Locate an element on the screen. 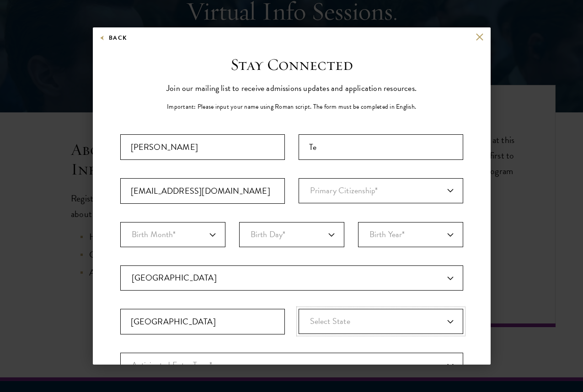 The image size is (583, 392). div: First Name* is located at coordinates (203, 147).